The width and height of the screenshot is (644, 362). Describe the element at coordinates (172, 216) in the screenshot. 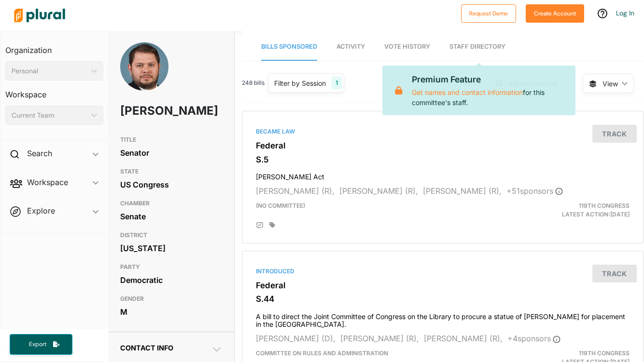

I see `div: Senate` at that location.